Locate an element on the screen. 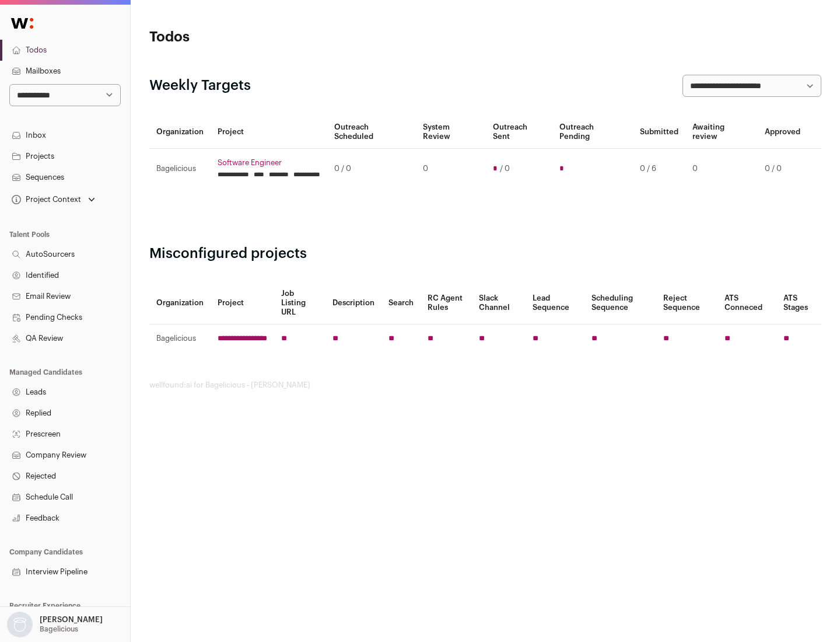 The height and width of the screenshot is (642, 840). th: Approved is located at coordinates (782, 132).